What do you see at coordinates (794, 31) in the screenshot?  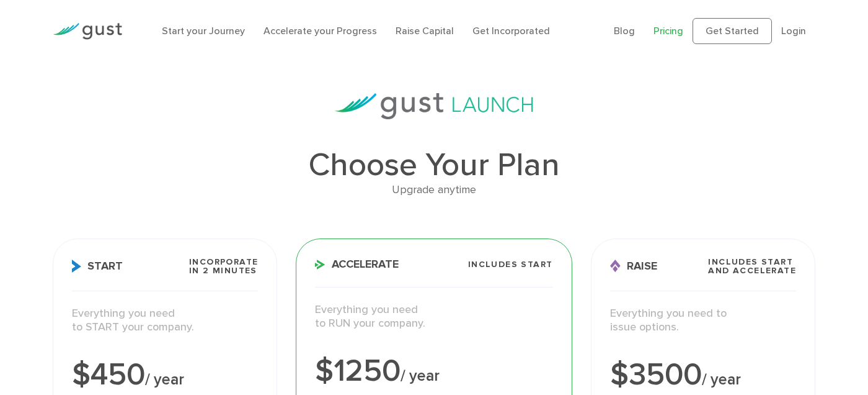 I see `a: Login` at bounding box center [794, 31].